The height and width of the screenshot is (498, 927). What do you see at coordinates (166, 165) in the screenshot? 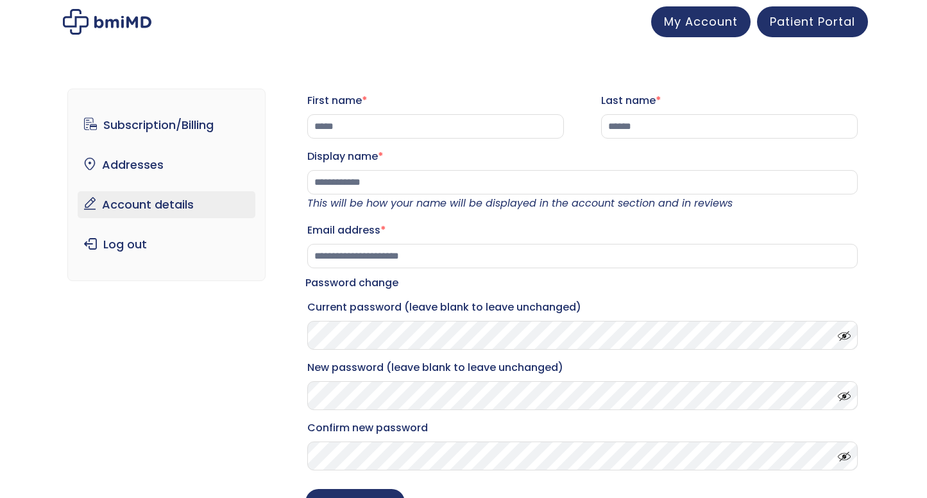
I see `a: Addresses` at bounding box center [166, 165].